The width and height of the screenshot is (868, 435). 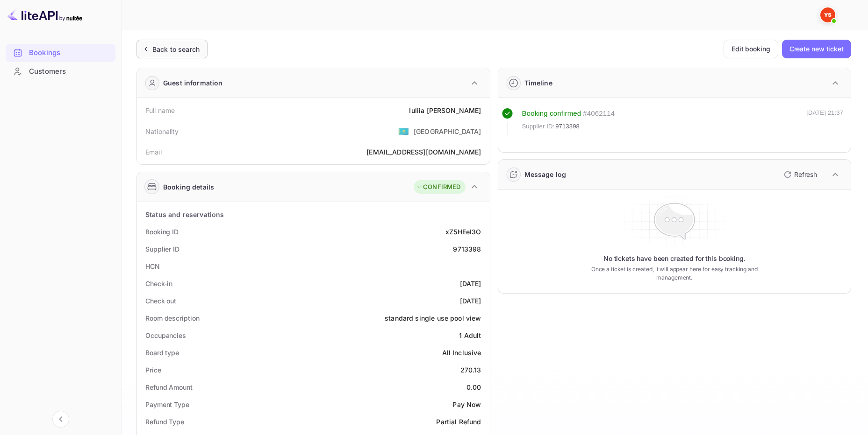 What do you see at coordinates (599, 114) in the screenshot?
I see `div: # 4062114` at bounding box center [599, 114].